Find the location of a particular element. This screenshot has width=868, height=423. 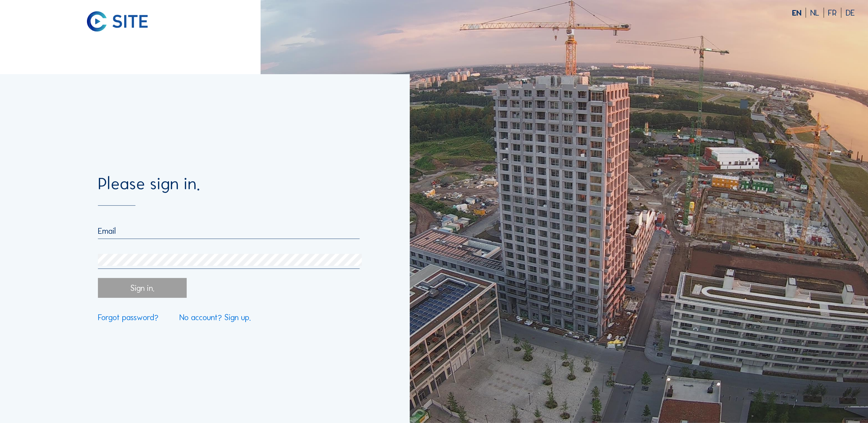

div: DE is located at coordinates (851, 13).